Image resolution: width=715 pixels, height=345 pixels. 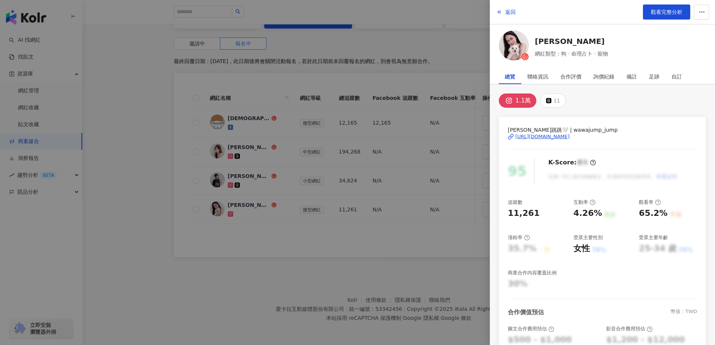 What do you see at coordinates (683, 312) in the screenshot?
I see `div: 幣值：TWD` at bounding box center [683, 312].